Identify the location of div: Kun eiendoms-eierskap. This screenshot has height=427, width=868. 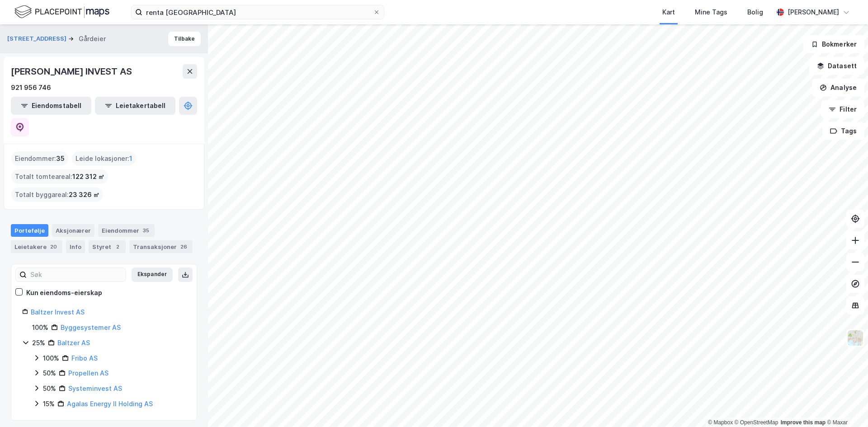
(64, 293).